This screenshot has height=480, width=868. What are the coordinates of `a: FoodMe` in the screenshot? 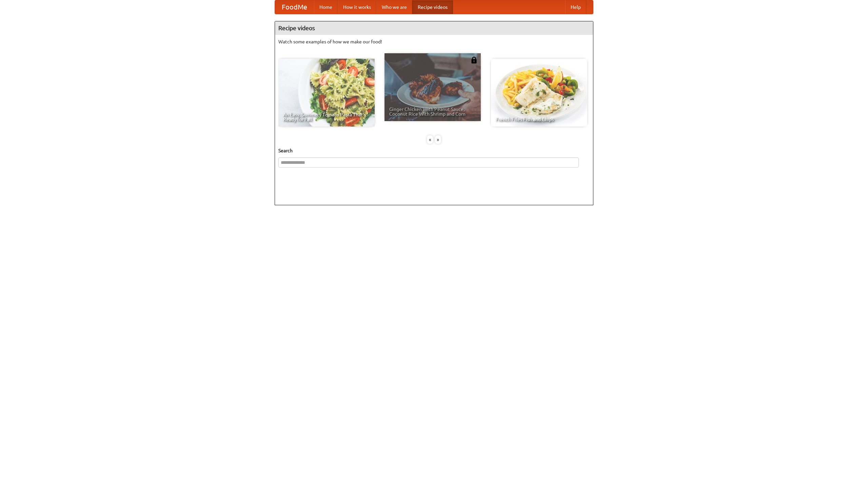 It's located at (294, 7).